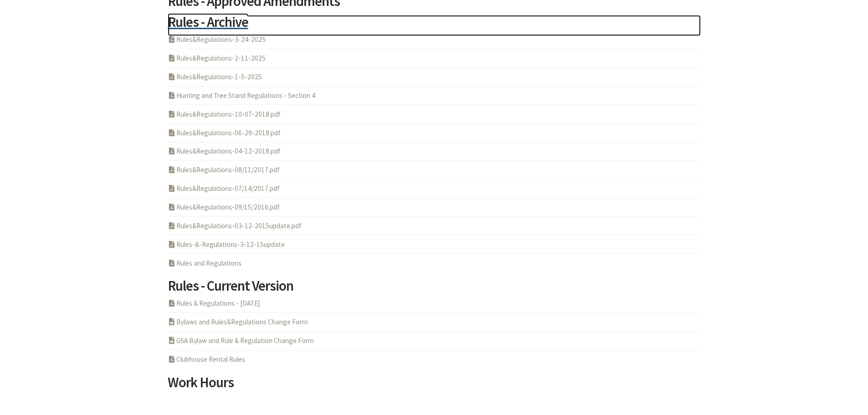  I want to click on h2: Work Hours, so click(434, 386).